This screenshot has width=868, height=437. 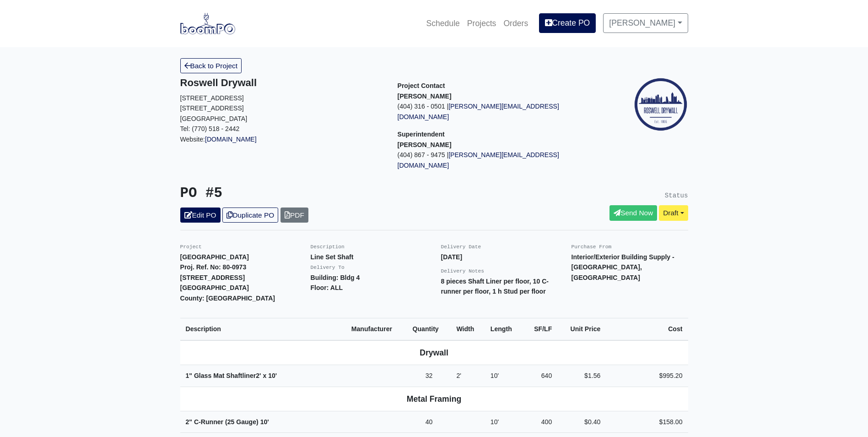 I want to click on td: 40, so click(x=429, y=421).